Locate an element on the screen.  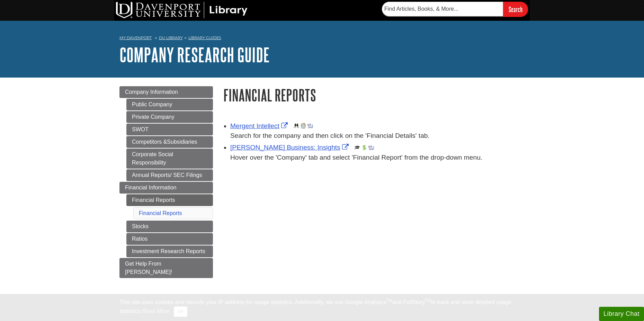
a: Ratios is located at coordinates (170, 239).